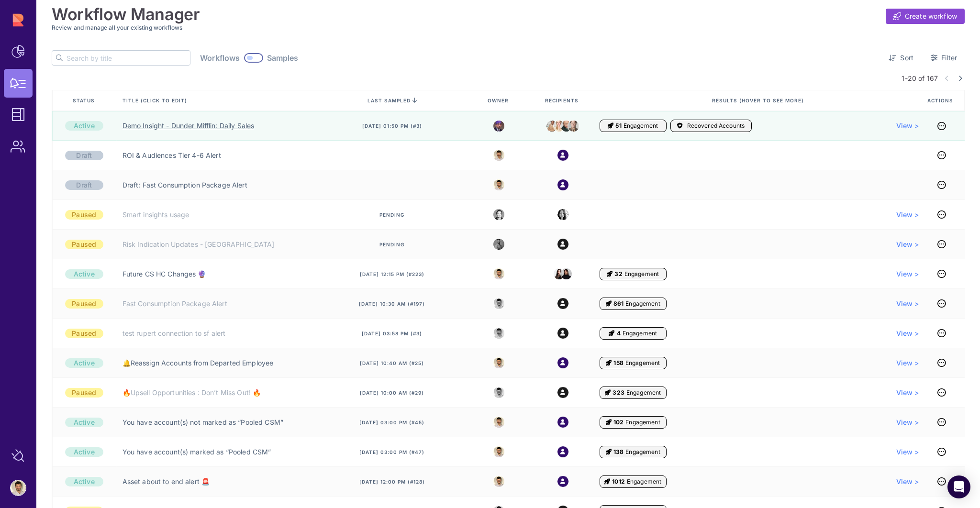 This screenshot has width=980, height=508. I want to click on img: stanley.jpeg, so click(552, 126).